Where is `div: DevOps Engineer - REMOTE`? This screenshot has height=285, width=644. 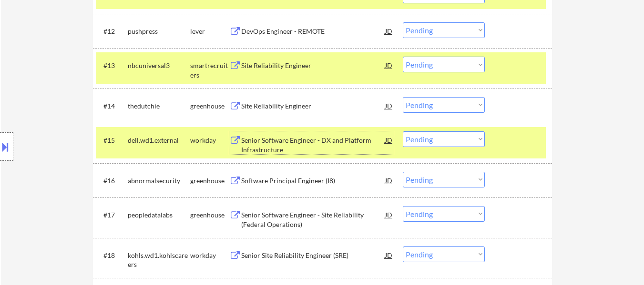 div: DevOps Engineer - REMOTE is located at coordinates (313, 31).